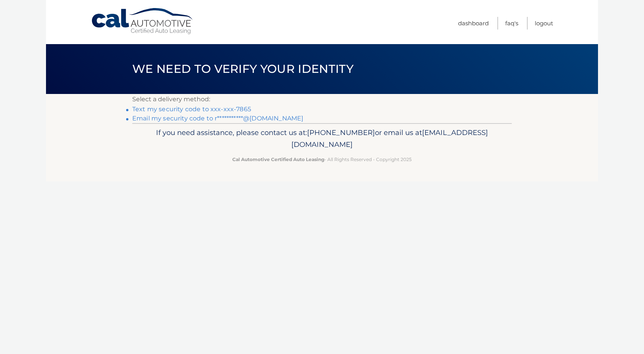 The width and height of the screenshot is (644, 354). I want to click on a: Cal Automotive, so click(142, 21).